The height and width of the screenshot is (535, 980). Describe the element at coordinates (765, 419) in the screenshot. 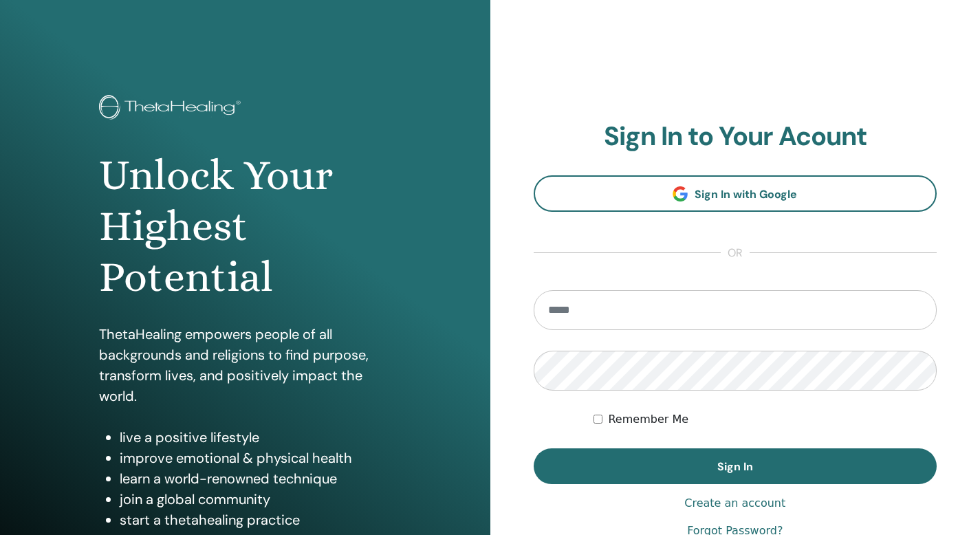

I see `div: Keep me authenticated indefinitely or until I manually logout` at that location.